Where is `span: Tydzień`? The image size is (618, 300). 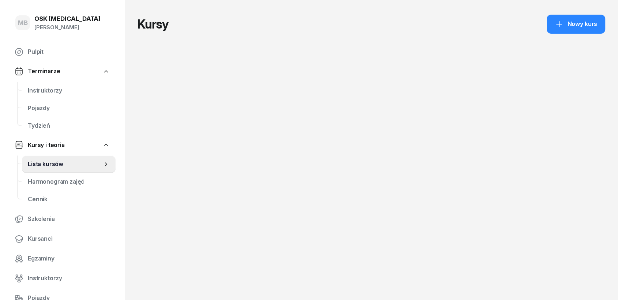
span: Tydzień is located at coordinates (69, 126).